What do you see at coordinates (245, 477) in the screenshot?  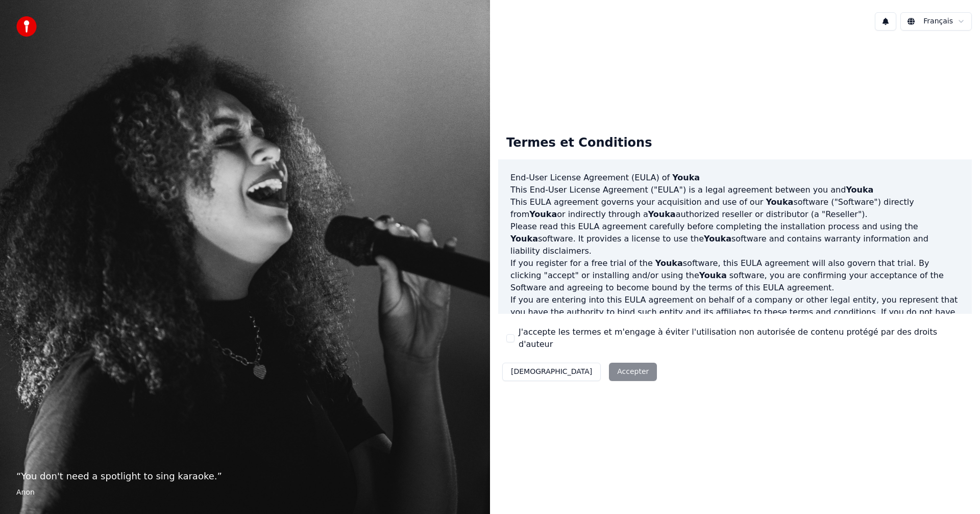 I see `p: “ You don't need a spotlight to sing karaoke. ”` at bounding box center [245, 477].